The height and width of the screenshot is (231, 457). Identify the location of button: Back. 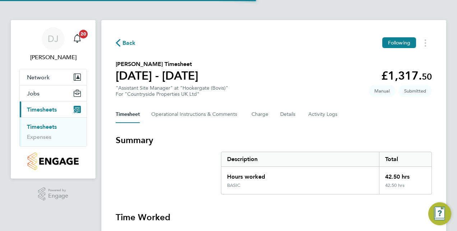
(126, 43).